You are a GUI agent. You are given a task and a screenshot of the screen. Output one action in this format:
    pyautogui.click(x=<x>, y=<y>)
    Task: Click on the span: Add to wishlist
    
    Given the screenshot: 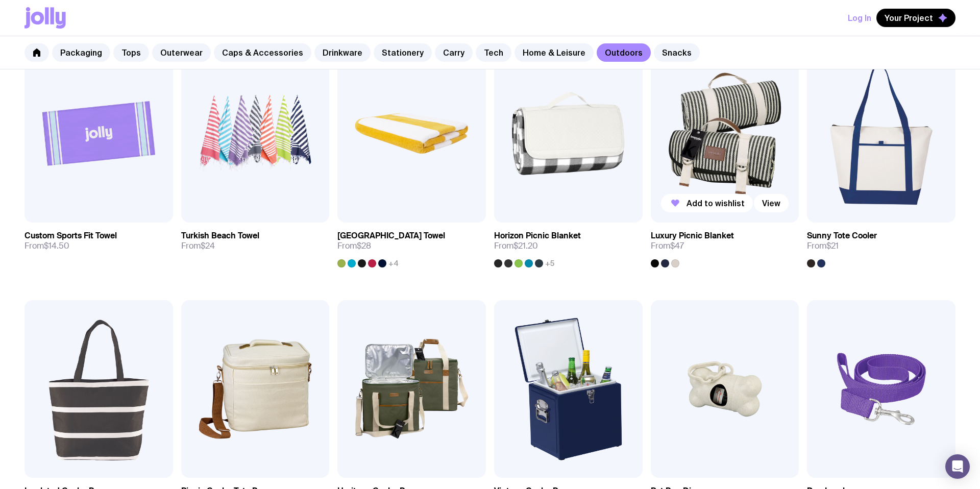 What is the action you would take?
    pyautogui.click(x=716, y=203)
    